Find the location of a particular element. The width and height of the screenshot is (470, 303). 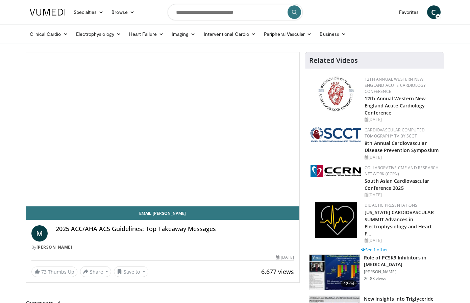

input: Search topics, interventions is located at coordinates (235, 12).